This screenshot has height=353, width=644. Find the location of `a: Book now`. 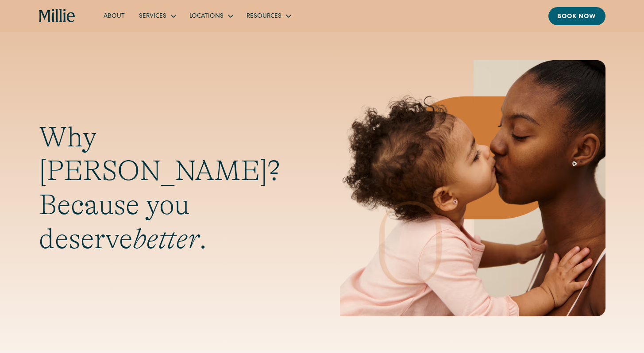

a: Book now is located at coordinates (577, 16).